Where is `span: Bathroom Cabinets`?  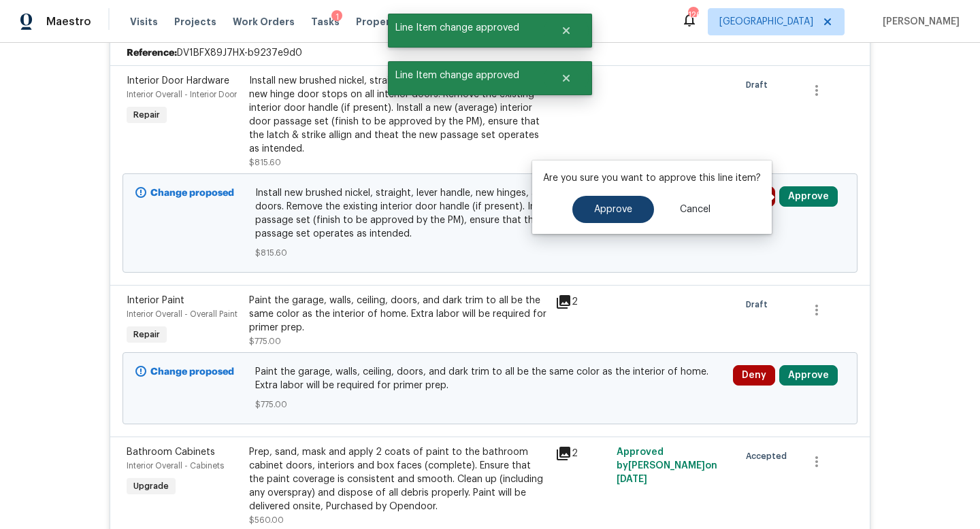
span: Bathroom Cabinets is located at coordinates (171, 453).